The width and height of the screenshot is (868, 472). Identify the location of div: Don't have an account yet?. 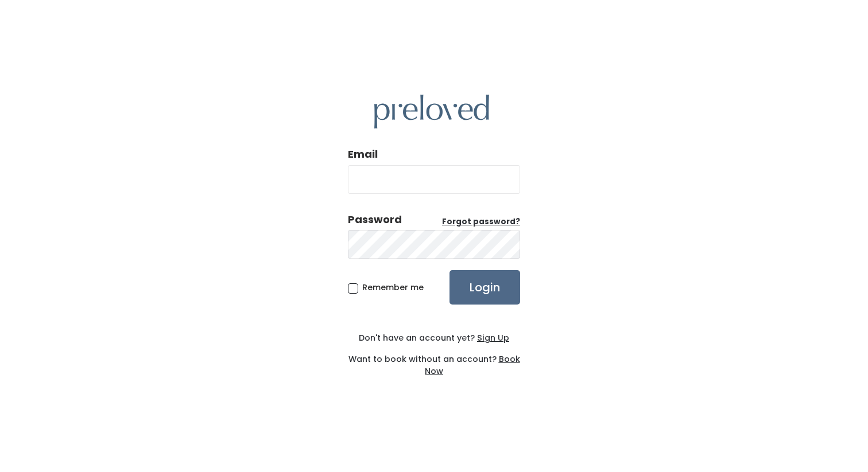
(434, 338).